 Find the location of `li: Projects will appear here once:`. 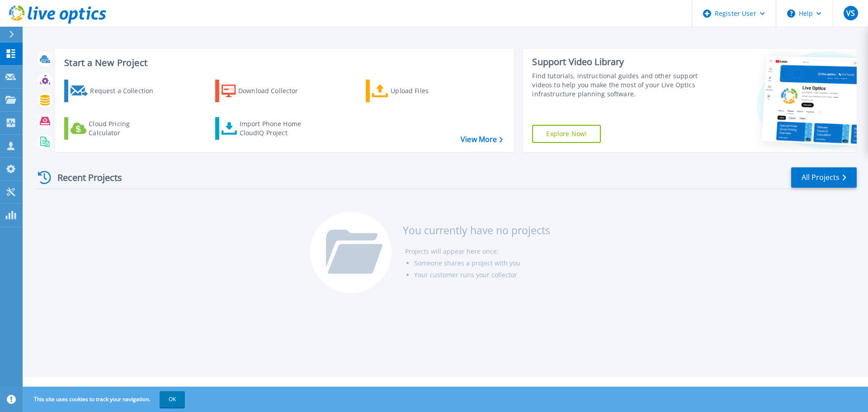

li: Projects will appear here once: is located at coordinates (477, 252).